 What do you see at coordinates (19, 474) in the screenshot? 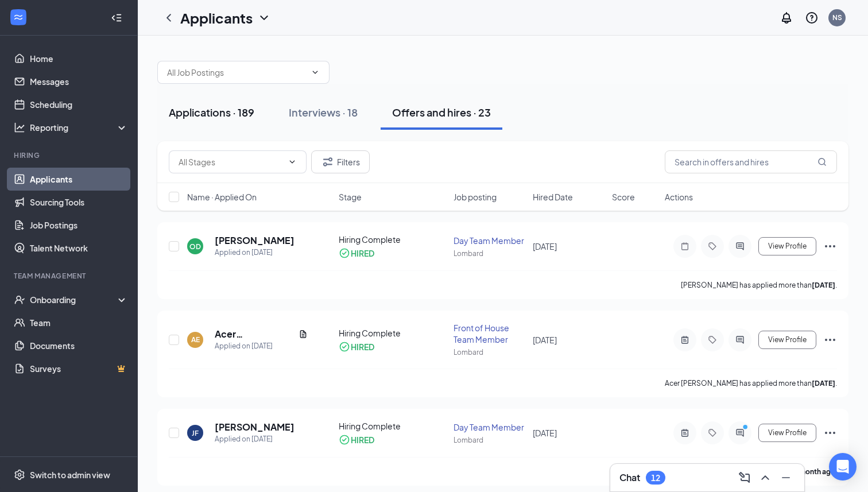
I see `svg: Settings` at bounding box center [19, 474].